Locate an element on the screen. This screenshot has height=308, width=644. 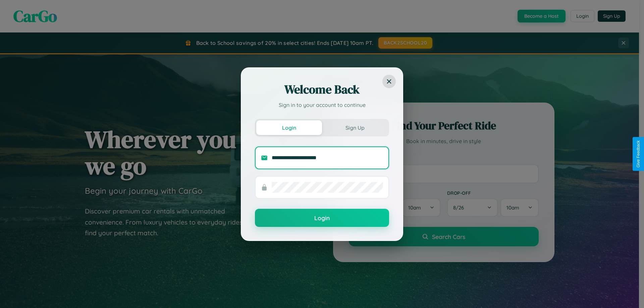
button: Sign Up is located at coordinates (355, 128).